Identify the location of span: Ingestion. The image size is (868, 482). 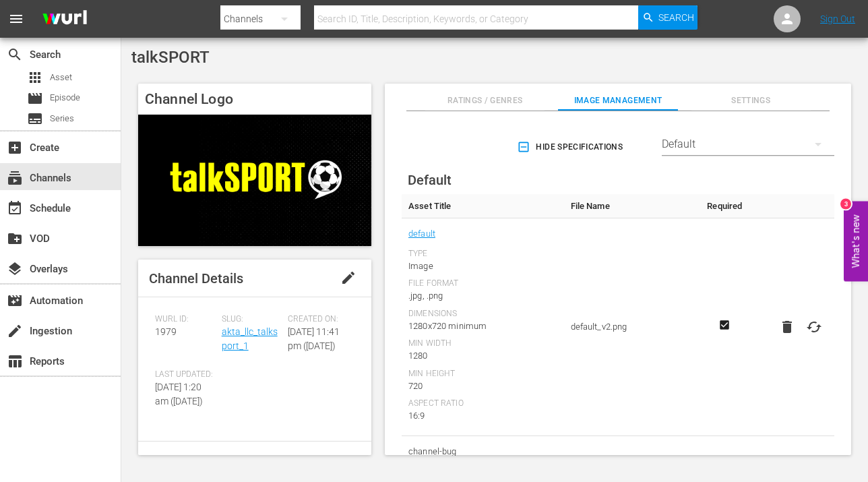
(15, 331).